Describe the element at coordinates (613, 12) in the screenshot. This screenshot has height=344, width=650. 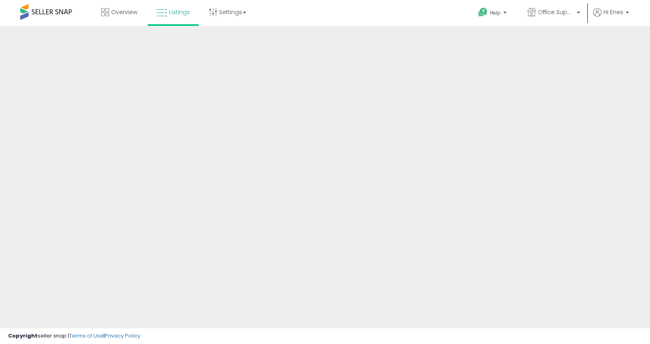
I see `span: Hi Enes` at that location.